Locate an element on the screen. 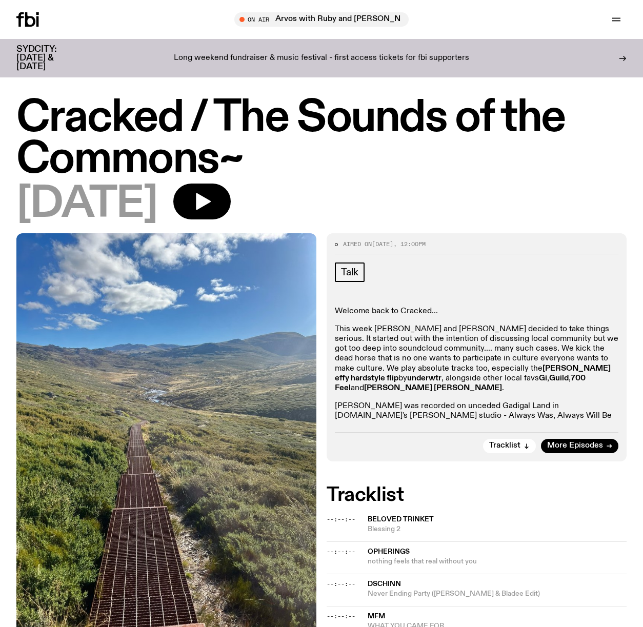 Image resolution: width=643 pixels, height=627 pixels. p: Long weekend fundraiser & music festival - first access tickets for fbi supporters is located at coordinates (321, 58).